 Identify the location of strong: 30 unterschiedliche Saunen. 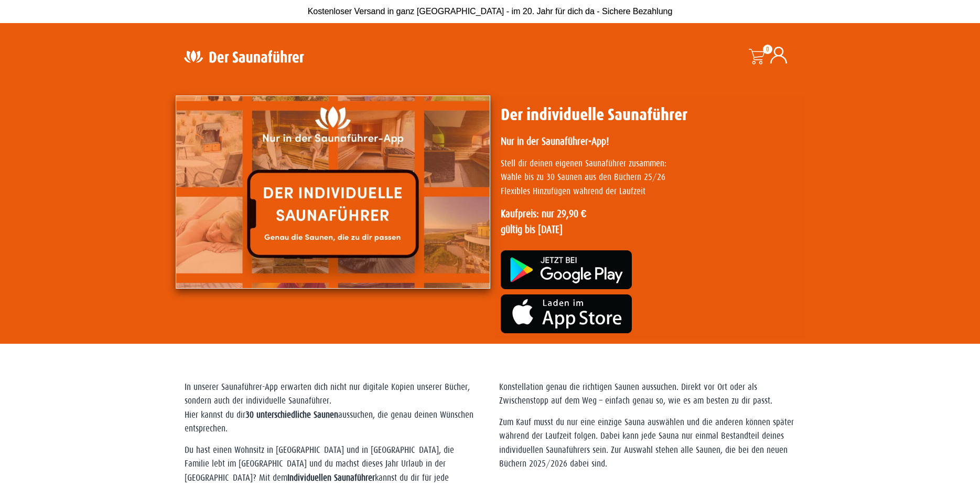
(291, 414).